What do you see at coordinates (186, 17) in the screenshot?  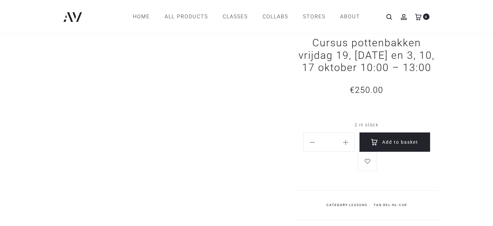 I see `a: All products` at bounding box center [186, 17].